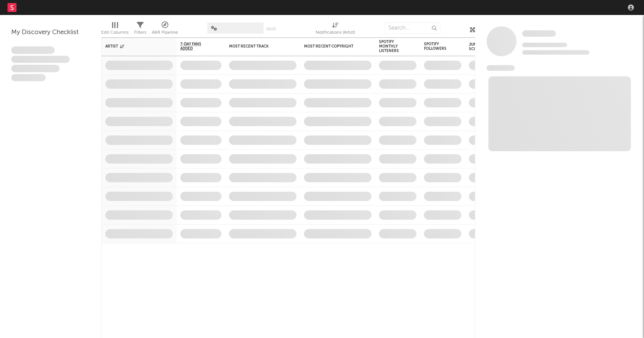  I want to click on a: Some Artist, so click(539, 33).